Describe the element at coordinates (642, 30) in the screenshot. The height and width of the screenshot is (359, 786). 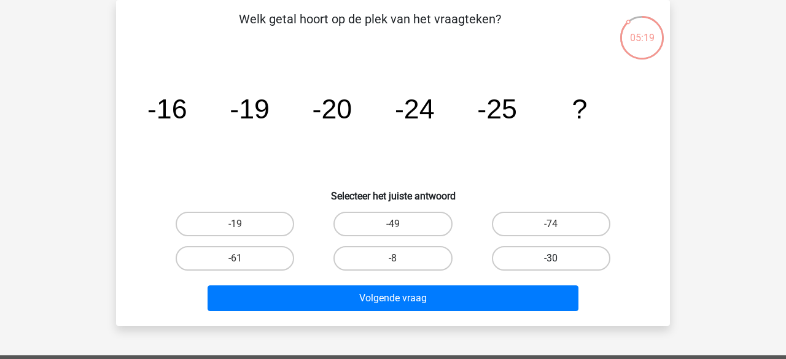
I see `div: 05:19` at that location.